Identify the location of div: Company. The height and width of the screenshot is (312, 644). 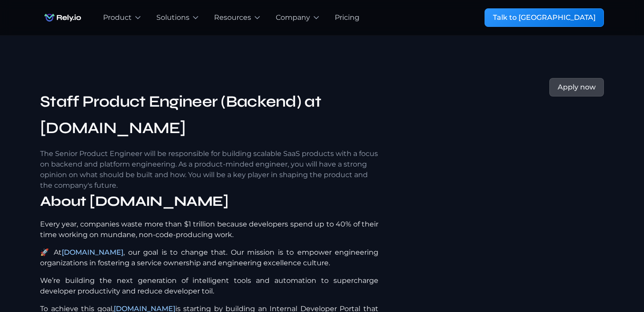
(293, 18).